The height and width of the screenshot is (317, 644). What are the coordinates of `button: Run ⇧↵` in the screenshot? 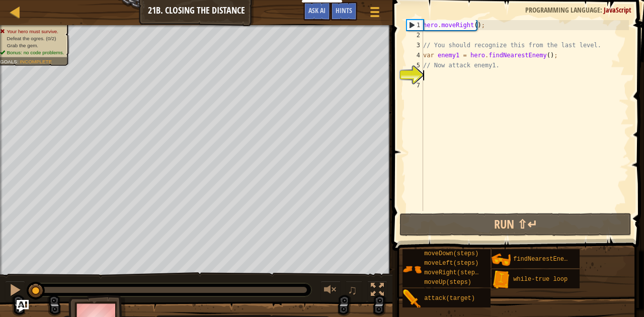 It's located at (516, 224).